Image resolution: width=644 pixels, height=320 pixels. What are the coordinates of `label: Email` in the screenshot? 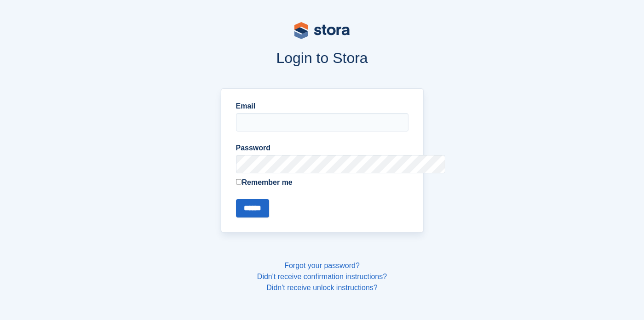 It's located at (322, 106).